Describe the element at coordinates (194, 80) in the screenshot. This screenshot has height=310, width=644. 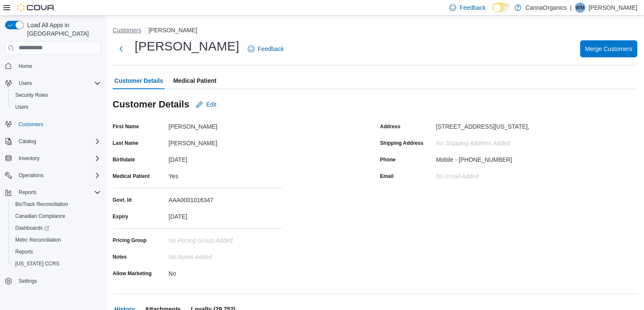
I see `span: Medical Patient` at that location.